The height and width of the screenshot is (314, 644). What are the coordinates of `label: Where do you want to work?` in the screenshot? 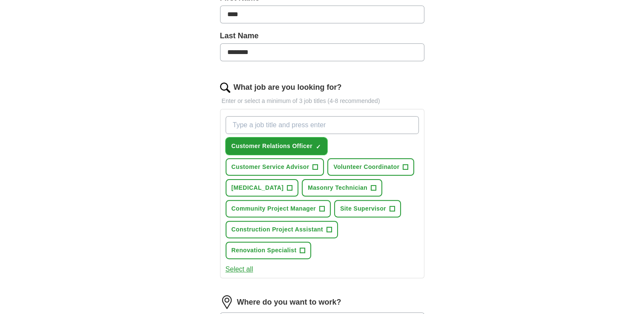 It's located at (289, 302).